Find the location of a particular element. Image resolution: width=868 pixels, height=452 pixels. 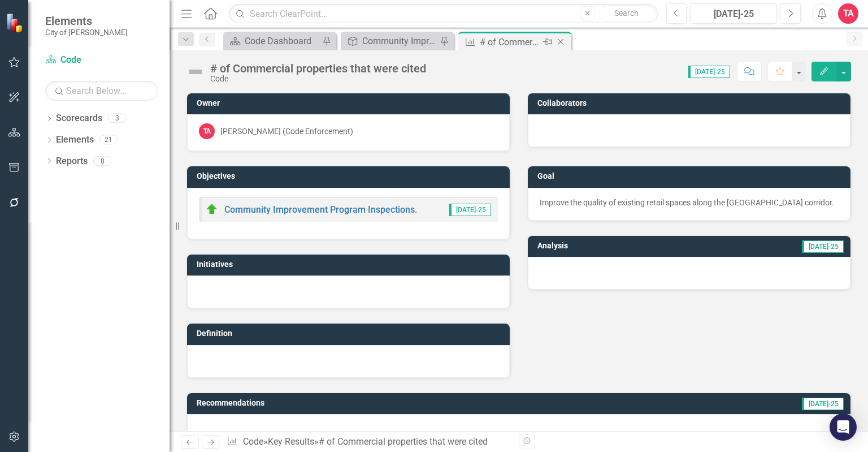

a: Reports is located at coordinates (72, 161).